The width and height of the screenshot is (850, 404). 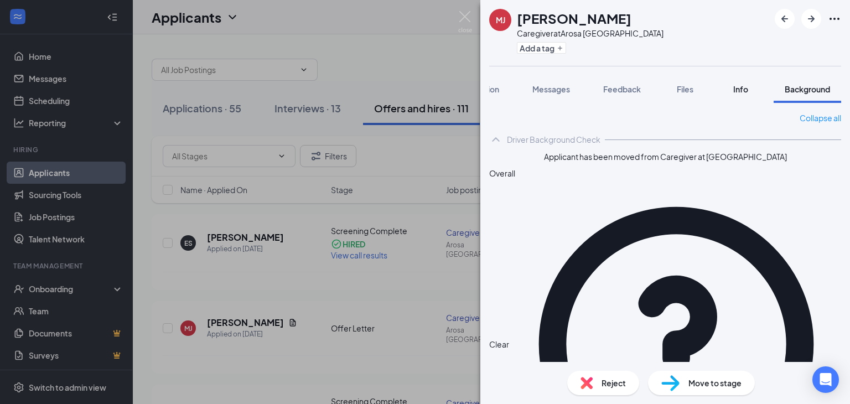 What do you see at coordinates (551, 89) in the screenshot?
I see `span: Messages` at bounding box center [551, 89].